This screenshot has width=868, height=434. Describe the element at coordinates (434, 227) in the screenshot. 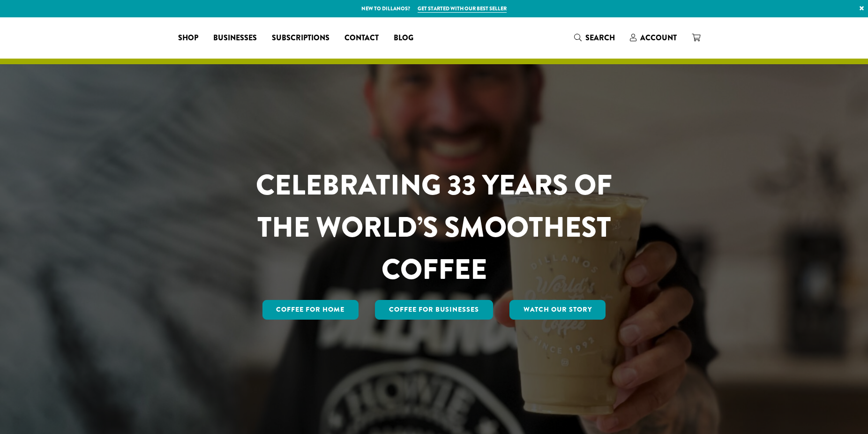

I see `h1: CELEBRATING 33 YEARS OF THE WORLD’S SMOOTHEST COFFEE` at that location.